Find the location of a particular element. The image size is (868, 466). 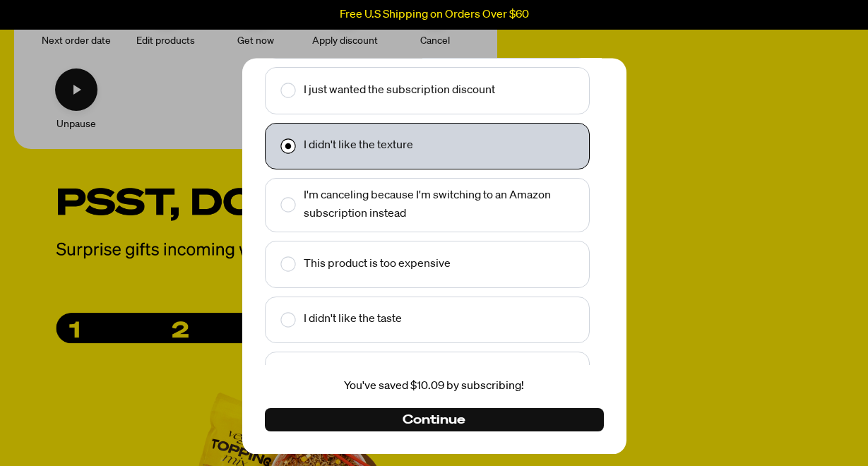

text: I just wanted the subscription discount is located at coordinates (399, 91).